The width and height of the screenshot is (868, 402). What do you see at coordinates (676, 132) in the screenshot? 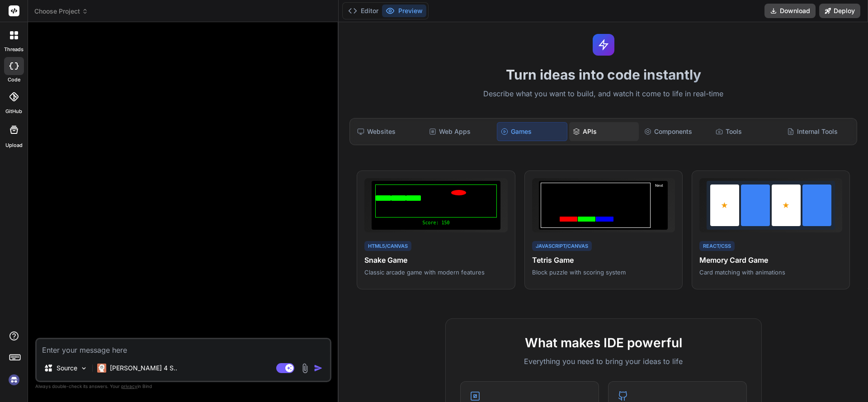
I see `div: Components` at bounding box center [676, 132].